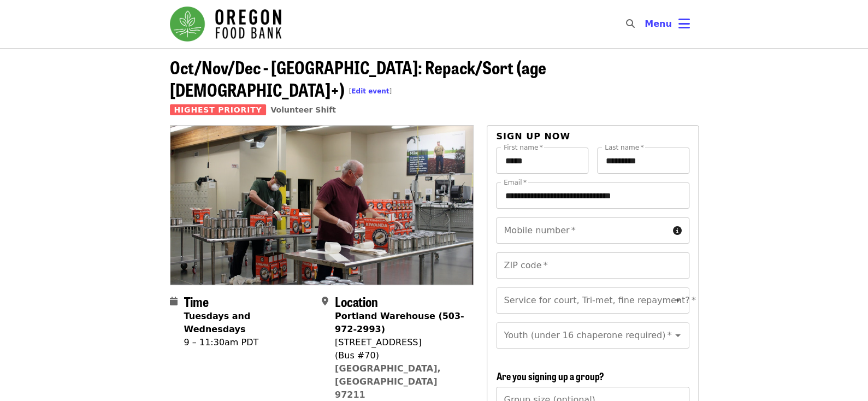 The width and height of the screenshot is (868, 401). What do you see at coordinates (196, 301) in the screenshot?
I see `span: Time` at bounding box center [196, 301].